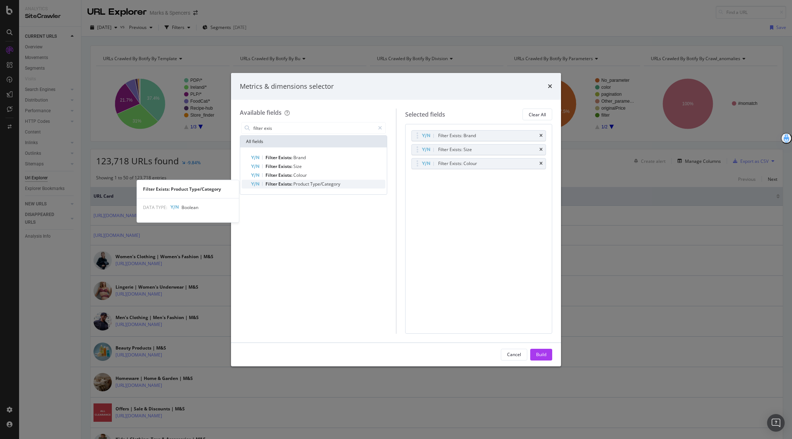 This screenshot has height=439, width=792. What do you see at coordinates (514, 355) in the screenshot?
I see `button: Cancel` at bounding box center [514, 355].